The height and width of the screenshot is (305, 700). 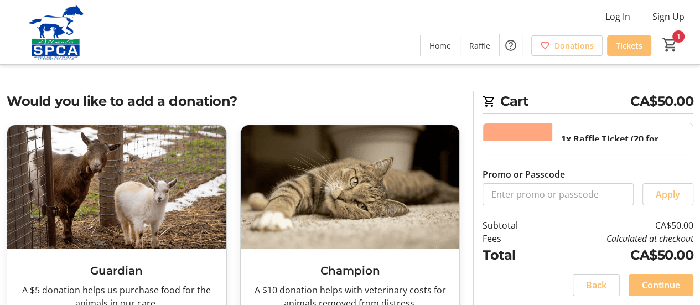 I want to click on h3: Champion, so click(x=350, y=271).